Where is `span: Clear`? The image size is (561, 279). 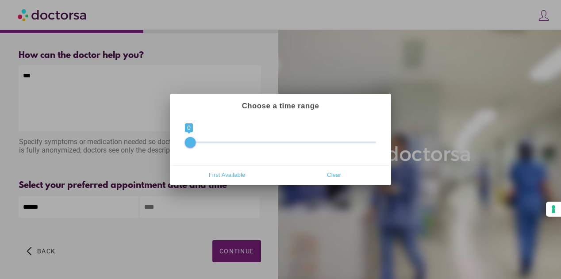
span: Clear is located at coordinates (334, 175).